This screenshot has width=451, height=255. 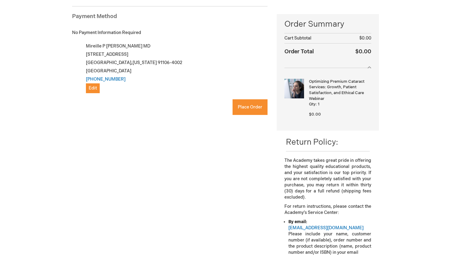 What do you see at coordinates (312, 142) in the screenshot?
I see `span: Return Policy:` at bounding box center [312, 142].